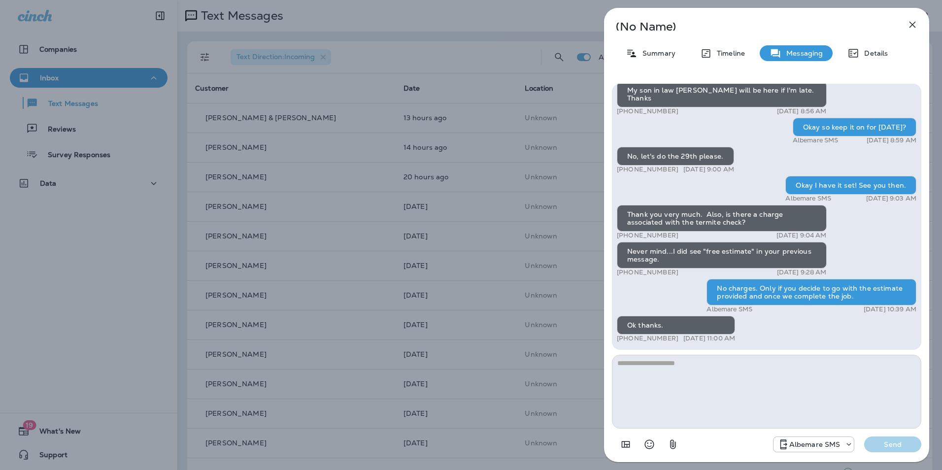 The image size is (942, 470). I want to click on div: Ok thanks., so click(676, 325).